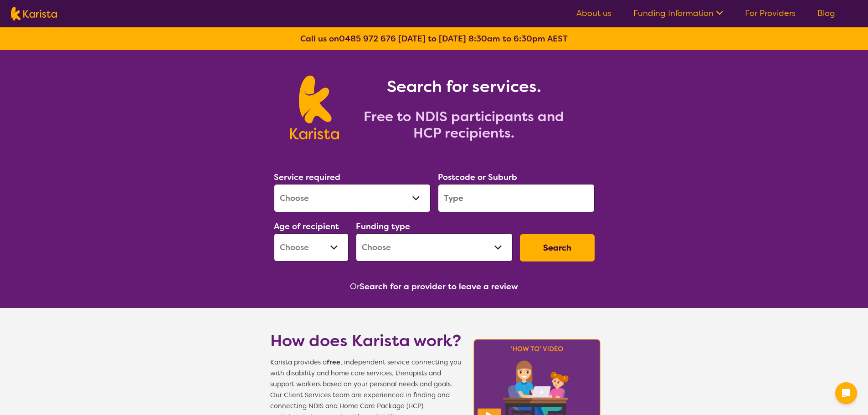 This screenshot has height=415, width=868. What do you see at coordinates (307, 177) in the screenshot?
I see `label: Service required` at bounding box center [307, 177].